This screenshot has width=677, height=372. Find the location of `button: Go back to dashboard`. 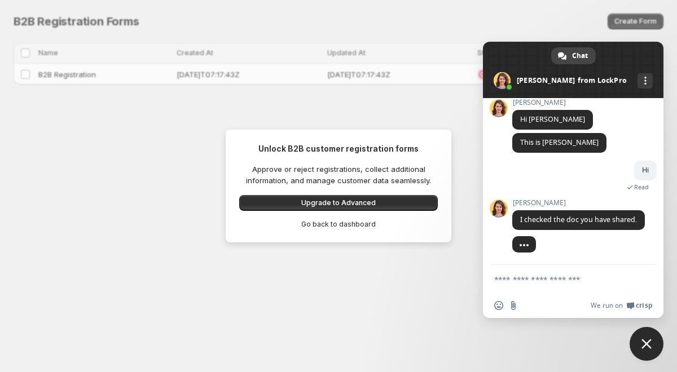

button: Go back to dashboard is located at coordinates (338, 224).